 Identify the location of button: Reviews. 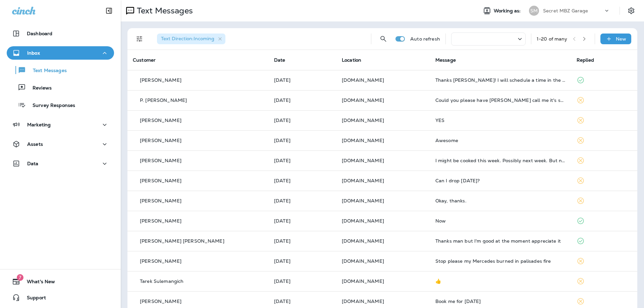
(60, 88).